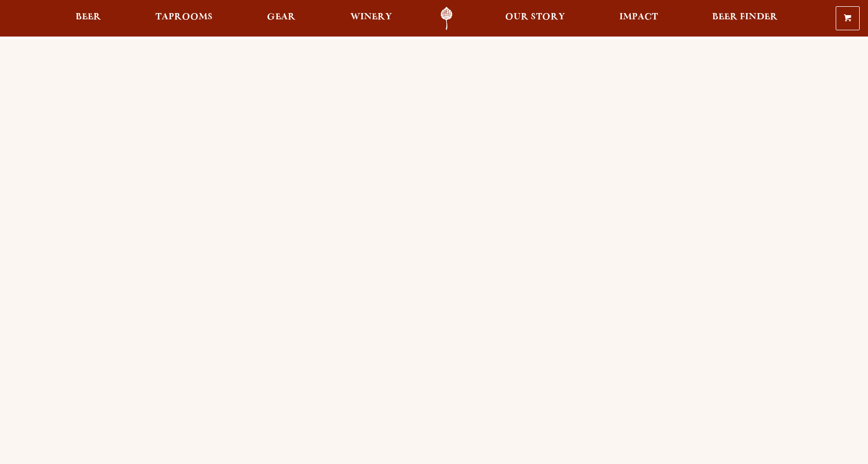 Image resolution: width=868 pixels, height=464 pixels. What do you see at coordinates (639, 17) in the screenshot?
I see `span: Impact` at bounding box center [639, 17].